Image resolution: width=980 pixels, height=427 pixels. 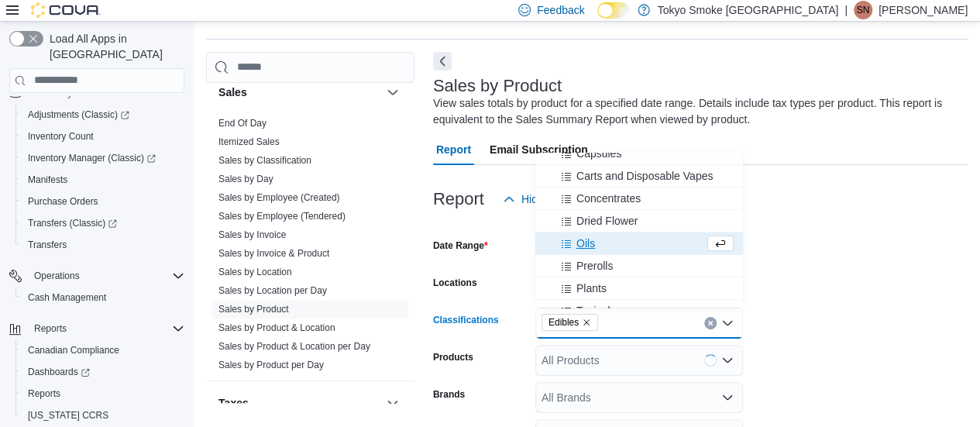 I want to click on button: Close list of options, so click(x=728, y=323).